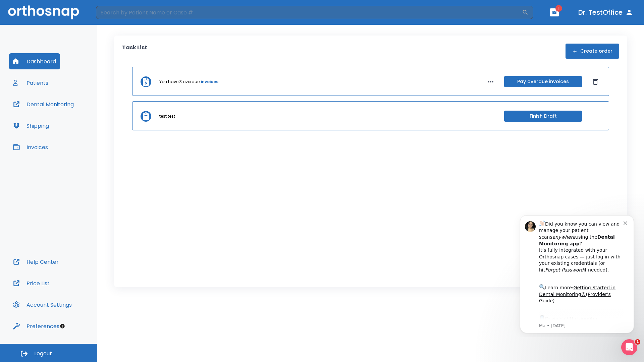  Describe the element at coordinates (72, 61) in the screenshot. I see `div: Message content` at that location.